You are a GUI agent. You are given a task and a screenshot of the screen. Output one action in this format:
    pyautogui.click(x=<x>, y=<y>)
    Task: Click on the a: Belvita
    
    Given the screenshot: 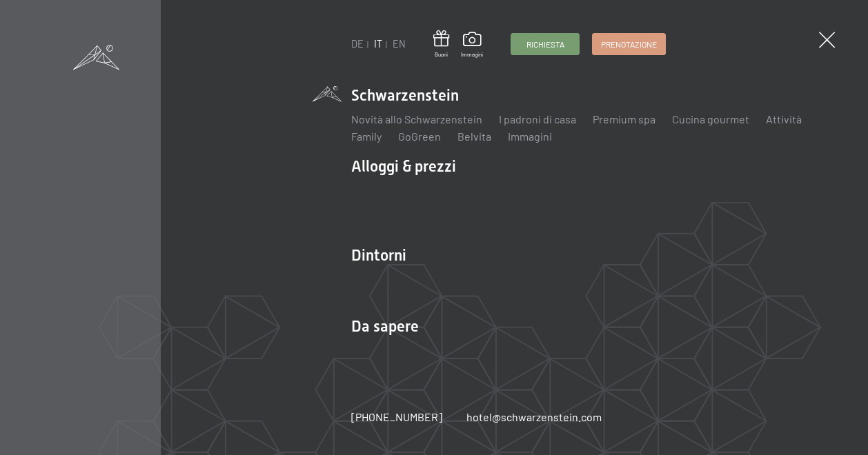 What is the action you would take?
    pyautogui.click(x=474, y=136)
    